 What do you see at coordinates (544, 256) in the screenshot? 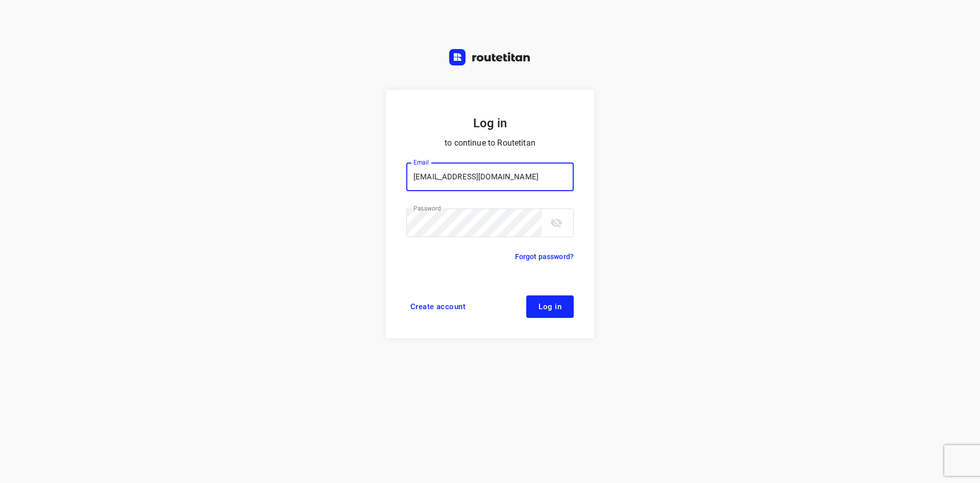
I see `a: Forgot password?` at bounding box center [544, 256].